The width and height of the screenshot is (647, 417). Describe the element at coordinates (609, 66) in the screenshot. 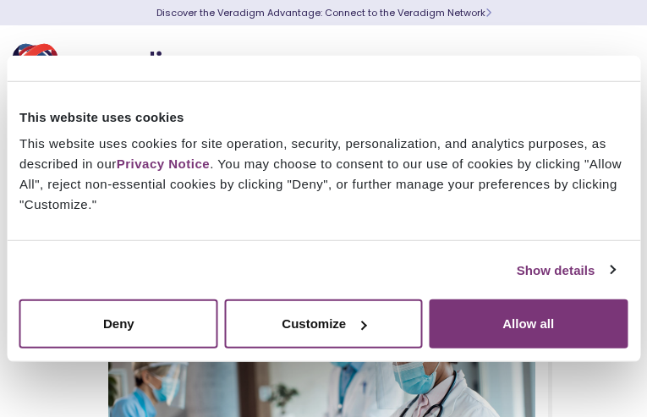

I see `button: Toggle Navigation Menu` at that location.